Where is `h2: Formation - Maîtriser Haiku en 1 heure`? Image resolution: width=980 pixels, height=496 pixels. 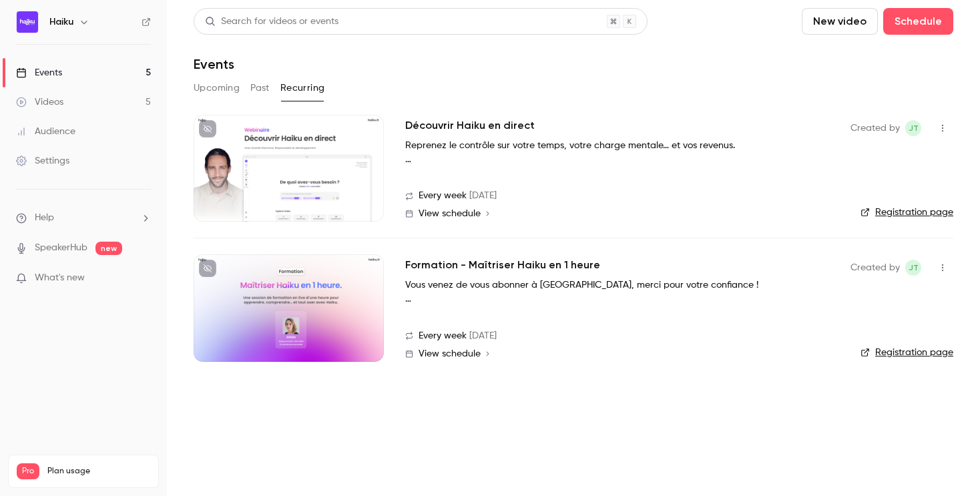 h2: Formation - Maîtriser Haiku en 1 heure is located at coordinates (503, 265).